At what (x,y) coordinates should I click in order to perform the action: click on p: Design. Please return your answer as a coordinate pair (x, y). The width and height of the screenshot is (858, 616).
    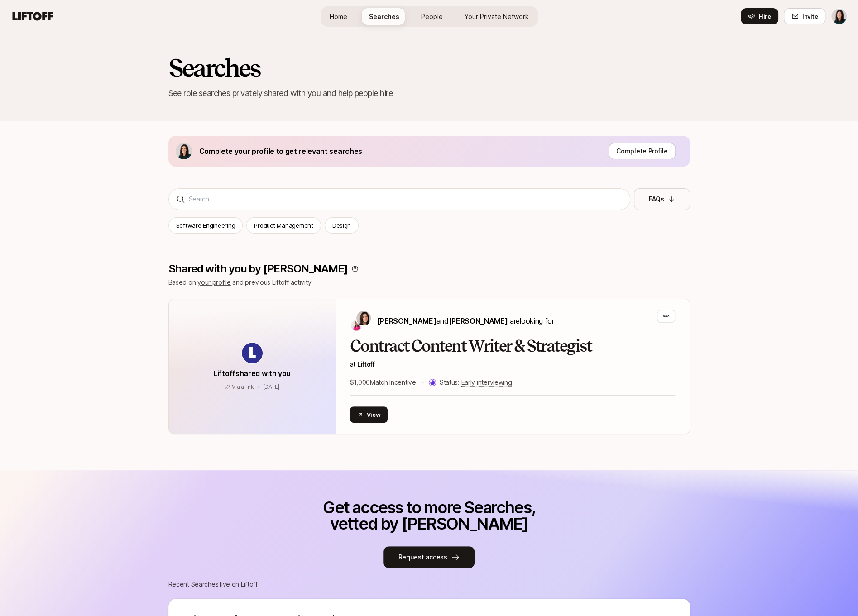
    Looking at the image, I should click on (341, 225).